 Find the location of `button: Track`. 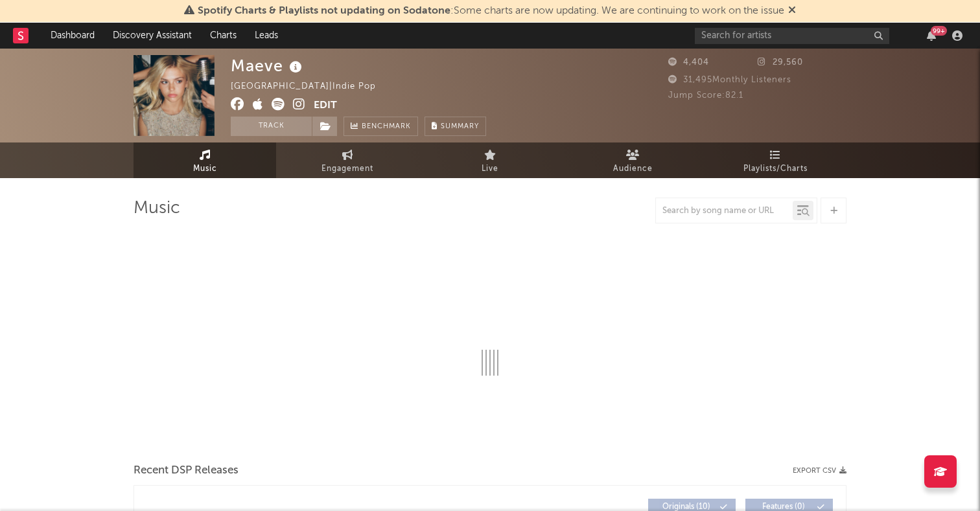

button: Track is located at coordinates (271, 127).